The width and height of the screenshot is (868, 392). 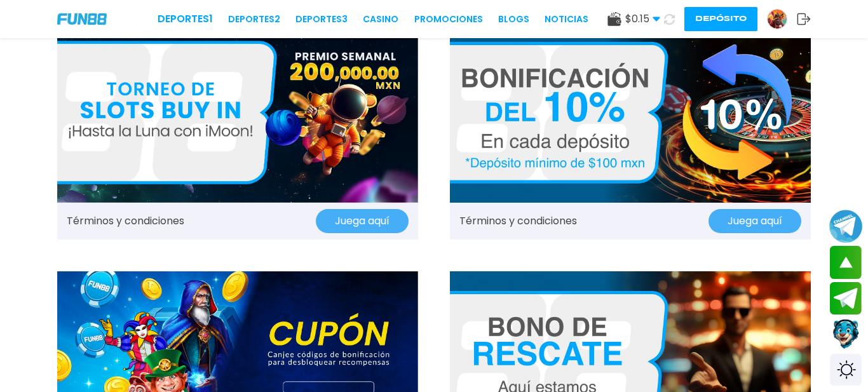 What do you see at coordinates (321, 19) in the screenshot?
I see `a: Deportes3` at bounding box center [321, 19].